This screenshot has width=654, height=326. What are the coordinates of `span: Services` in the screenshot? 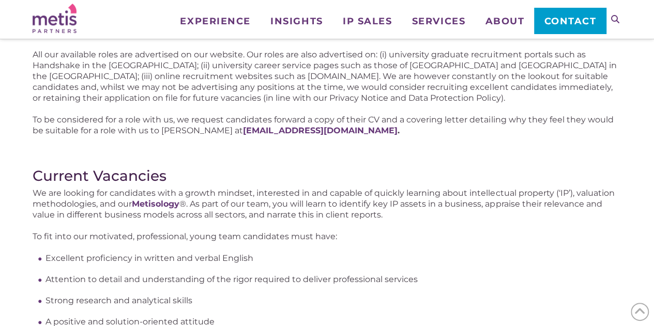 It's located at (439, 21).